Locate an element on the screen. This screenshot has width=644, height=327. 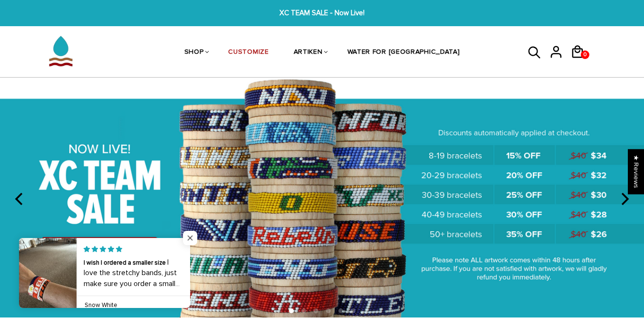
button: previous is located at coordinates (20, 199).